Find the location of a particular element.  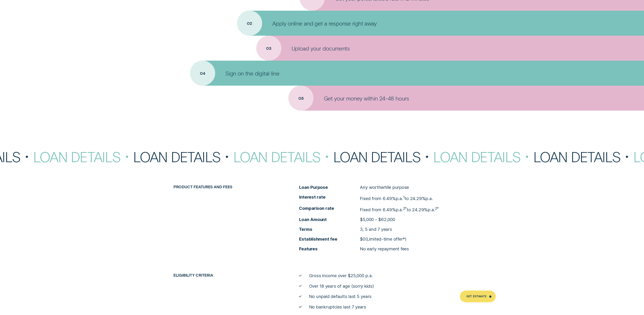

p: Any worthwhile purpose is located at coordinates (384, 187).